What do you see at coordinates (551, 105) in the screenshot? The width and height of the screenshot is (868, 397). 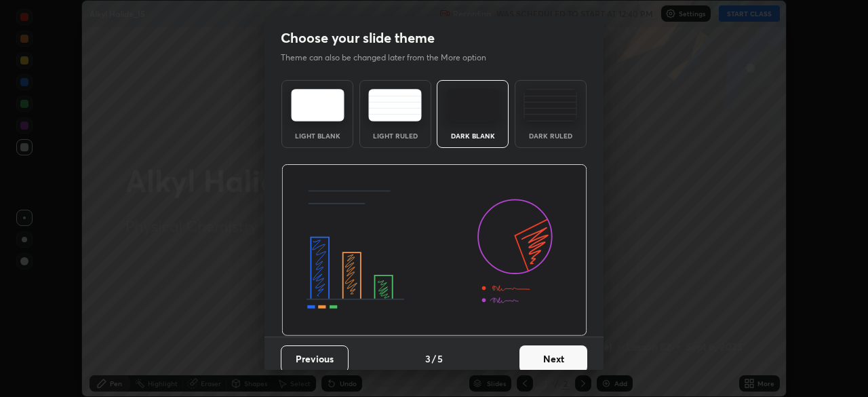 I see `img: darkRuledTheme.de295e13.svg` at bounding box center [551, 105].